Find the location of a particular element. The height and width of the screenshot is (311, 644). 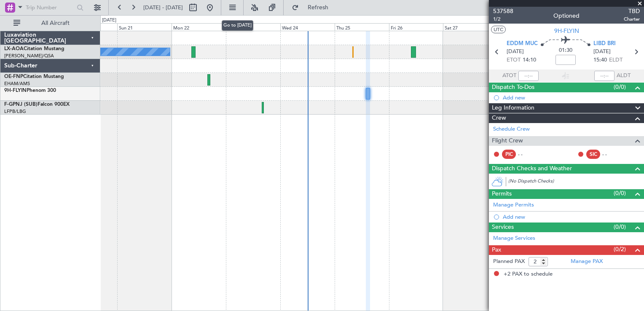

span: ELDT is located at coordinates (616, 61).